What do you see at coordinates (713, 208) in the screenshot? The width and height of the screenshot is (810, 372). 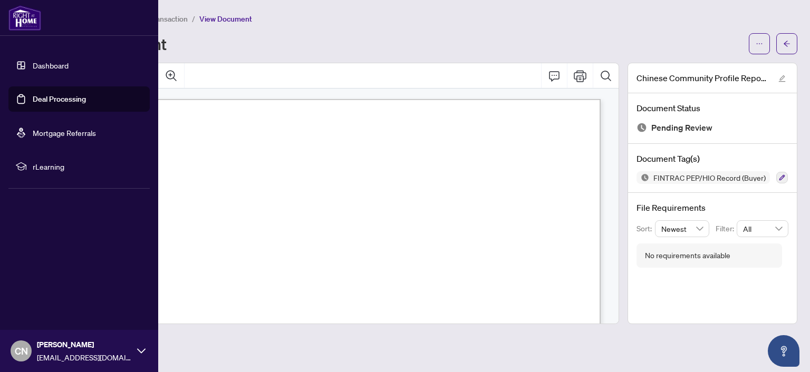 I see `h4: File Requirements` at bounding box center [713, 208].